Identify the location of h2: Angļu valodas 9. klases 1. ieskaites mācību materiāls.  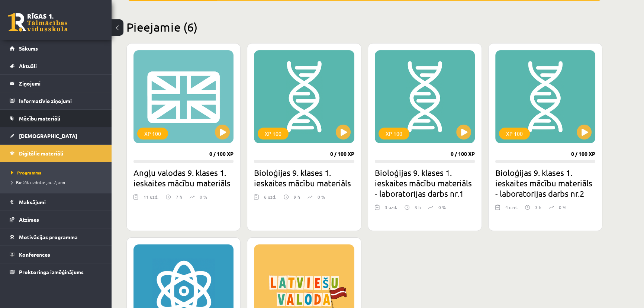
(183, 178).